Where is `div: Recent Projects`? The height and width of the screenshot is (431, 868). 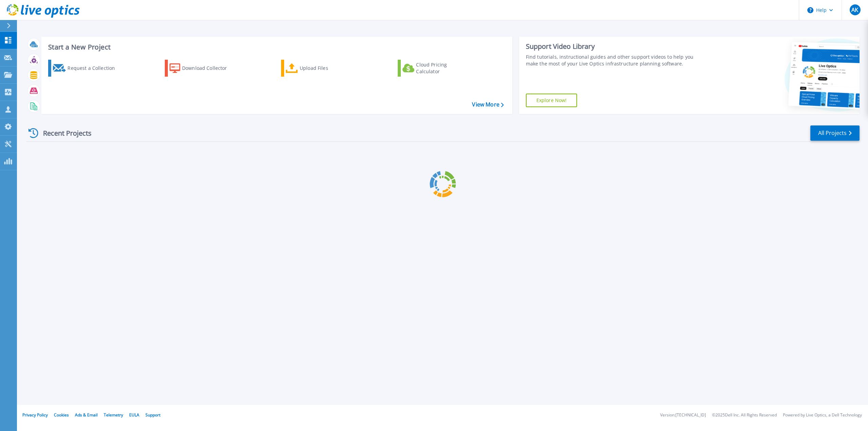 div: Recent Projects is located at coordinates (63, 133).